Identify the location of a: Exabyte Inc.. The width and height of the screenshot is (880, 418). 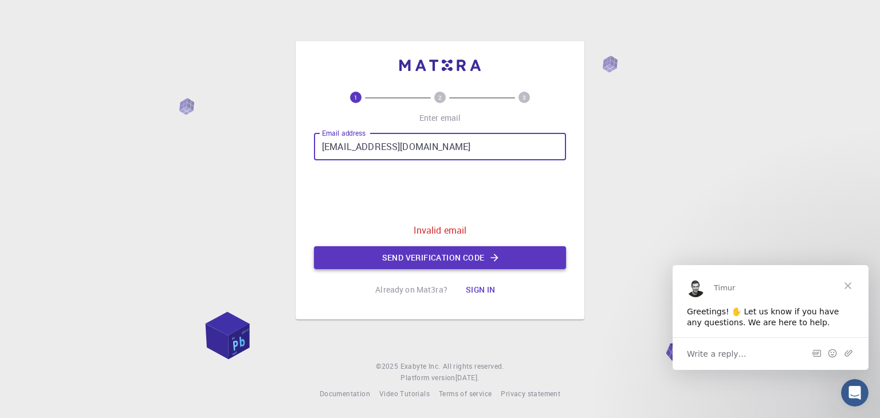
(421, 367).